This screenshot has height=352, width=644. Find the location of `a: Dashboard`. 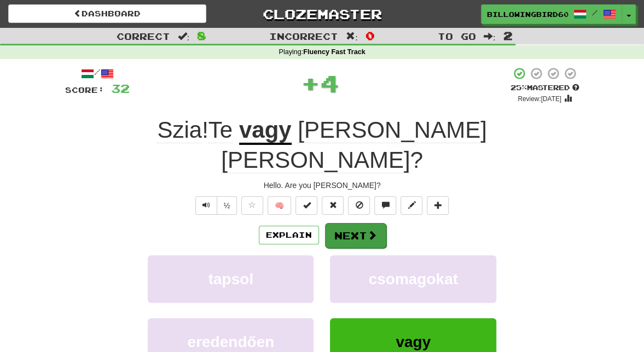

a: Dashboard is located at coordinates (107, 14).